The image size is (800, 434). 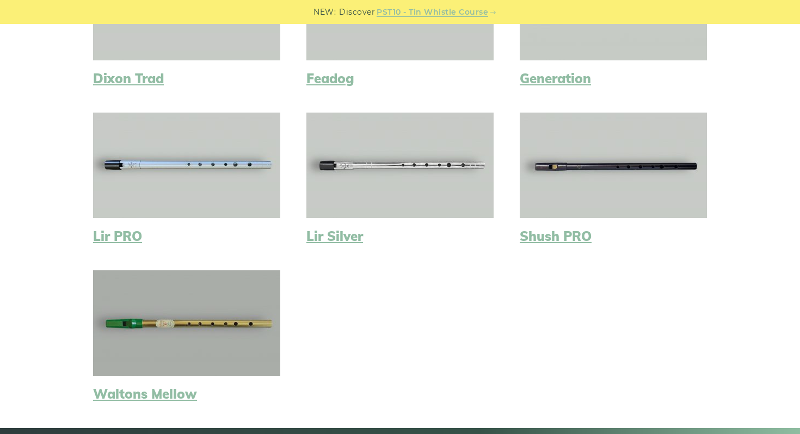 What do you see at coordinates (187, 236) in the screenshot?
I see `a: Lir PRO` at bounding box center [187, 236].